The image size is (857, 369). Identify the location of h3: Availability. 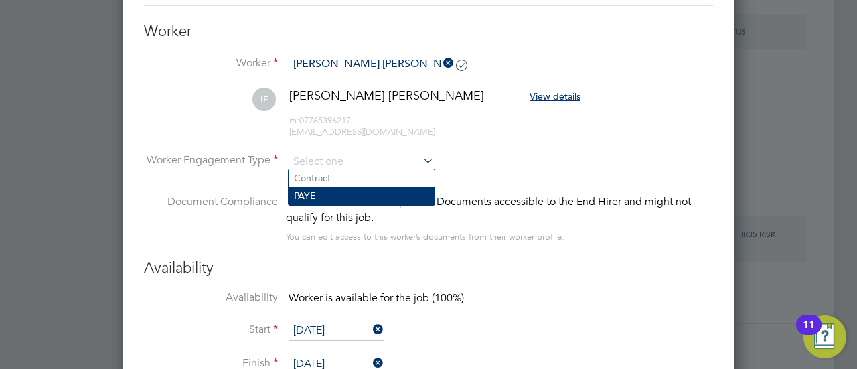
(428, 268).